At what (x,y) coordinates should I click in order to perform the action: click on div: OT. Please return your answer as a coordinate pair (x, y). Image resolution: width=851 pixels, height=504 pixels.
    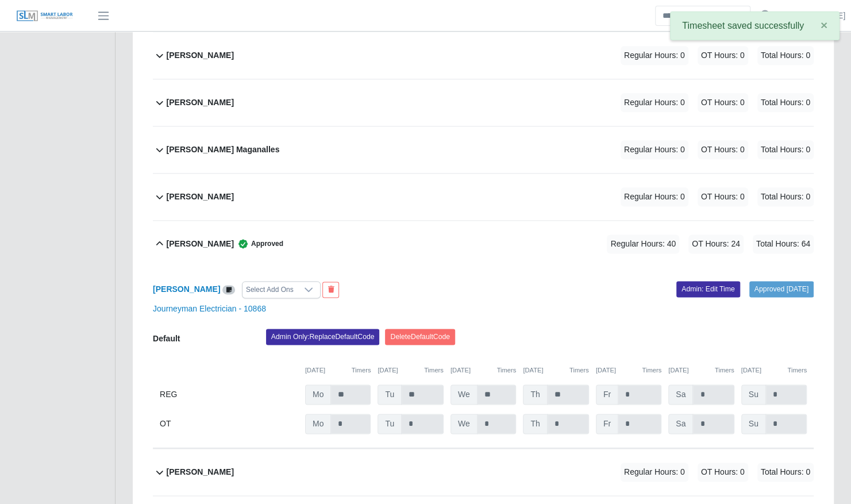
    Looking at the image, I should click on (229, 423).